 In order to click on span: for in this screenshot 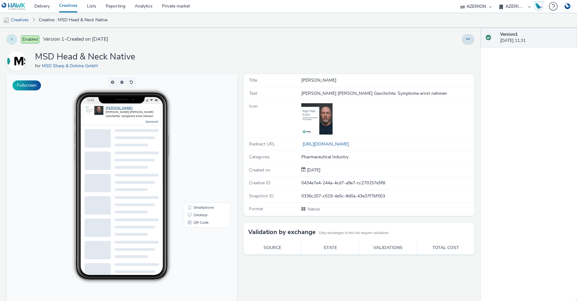, I will do `click(38, 66)`.